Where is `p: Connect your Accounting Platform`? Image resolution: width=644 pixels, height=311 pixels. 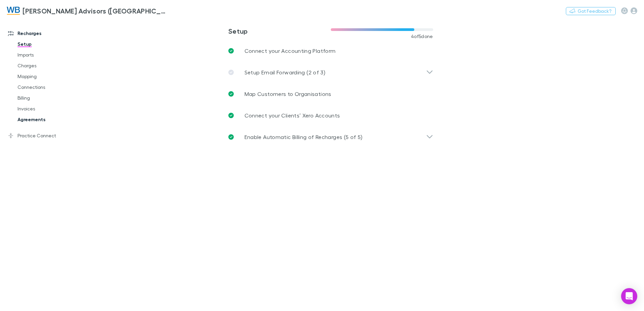 p: Connect your Accounting Platform is located at coordinates (290, 51).